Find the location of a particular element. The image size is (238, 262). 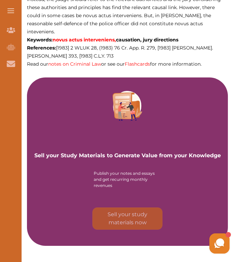

p: Sell your Study Materials to Generate Value from your Knowledge is located at coordinates (127, 146).